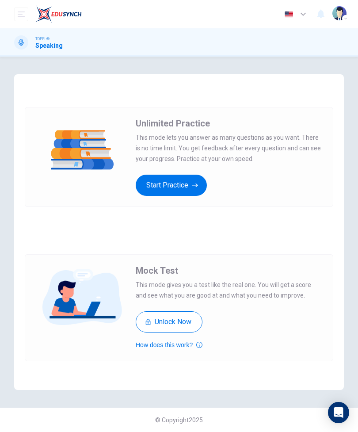 This screenshot has height=432, width=358. What do you see at coordinates (157, 271) in the screenshot?
I see `span: Mock Test` at bounding box center [157, 271].